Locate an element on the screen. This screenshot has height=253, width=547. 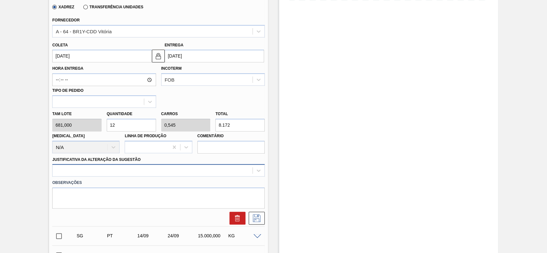
div: KG is located at coordinates (243, 236).